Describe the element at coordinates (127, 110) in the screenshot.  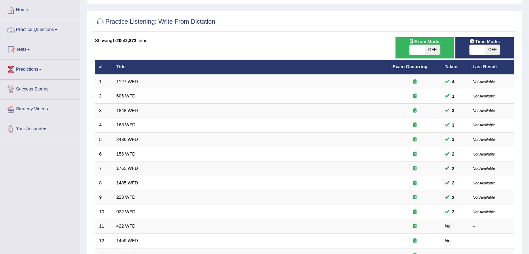
I see `a: 1848 WFD` at that location.